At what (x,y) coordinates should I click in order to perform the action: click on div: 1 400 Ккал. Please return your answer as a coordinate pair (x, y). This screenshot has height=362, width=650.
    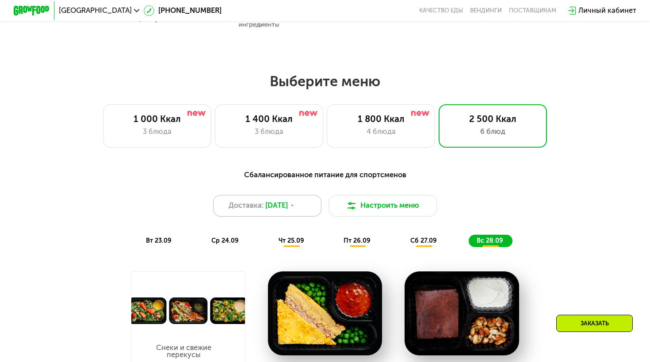
    Looking at the image, I should click on (269, 119).